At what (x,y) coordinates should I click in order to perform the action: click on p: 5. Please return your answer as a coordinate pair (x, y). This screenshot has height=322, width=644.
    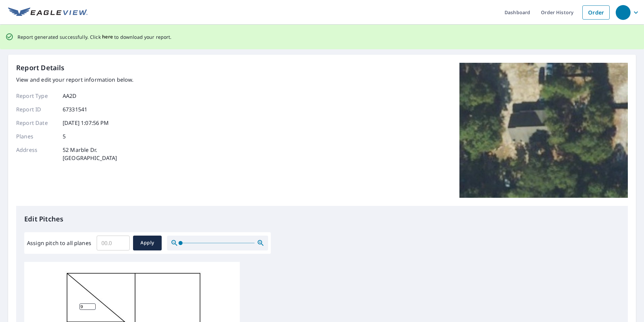
    Looking at the image, I should click on (64, 137).